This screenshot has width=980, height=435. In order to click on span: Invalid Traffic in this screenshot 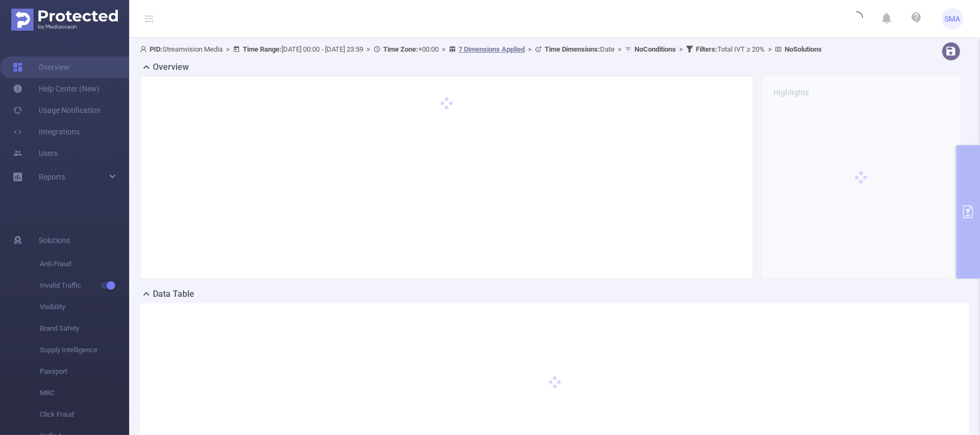, I will do `click(84, 285)`.